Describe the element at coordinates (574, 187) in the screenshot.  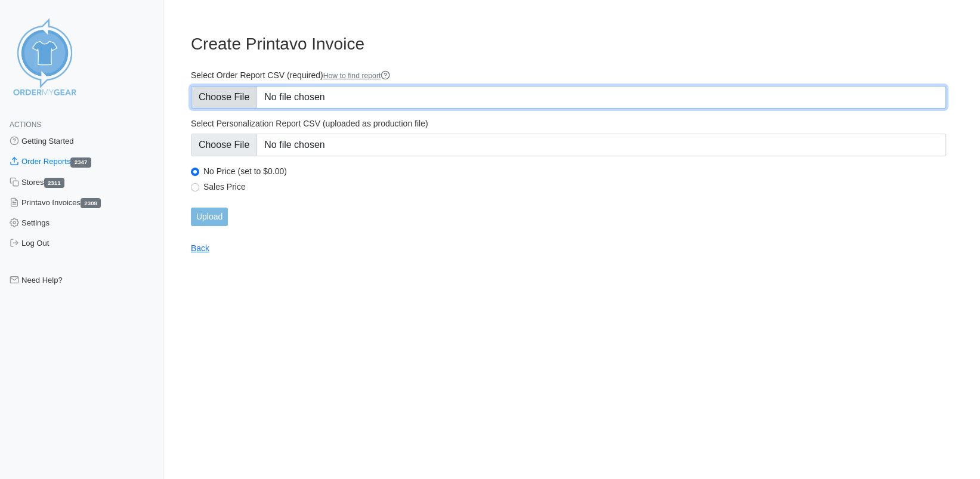
I see `label: Sales Price` at that location.